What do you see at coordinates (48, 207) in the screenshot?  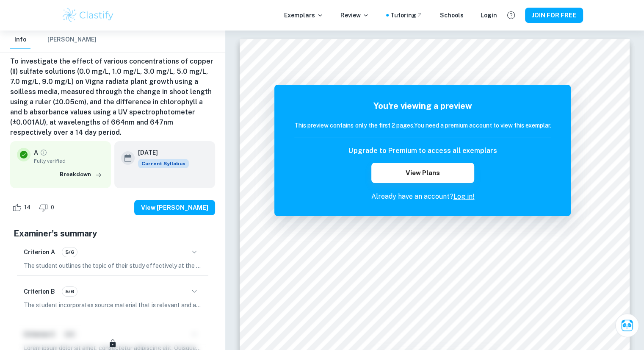 I see `div: Dislike` at bounding box center [48, 207].